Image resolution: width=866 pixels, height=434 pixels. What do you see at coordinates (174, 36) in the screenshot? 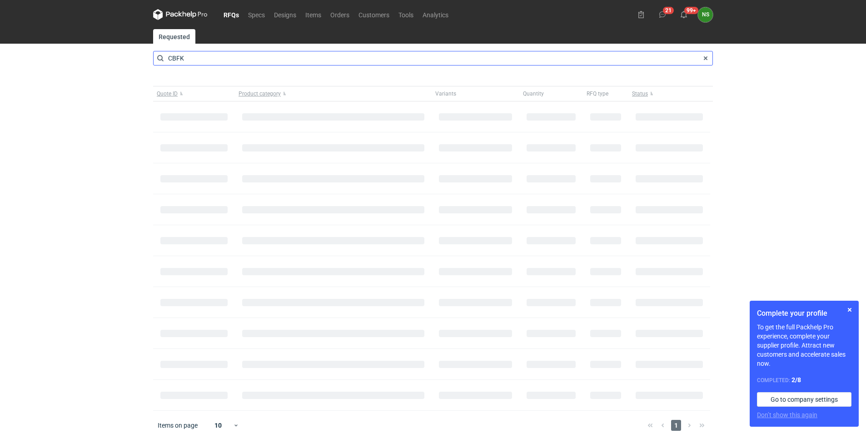
I see `a: Requested` at bounding box center [174, 36].